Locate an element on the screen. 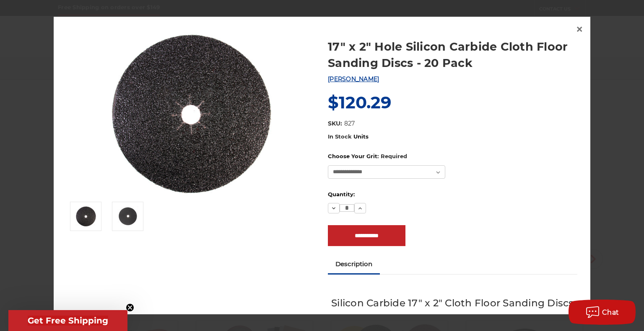 Image resolution: width=644 pixels, height=331 pixels. a: Close is located at coordinates (579, 29).